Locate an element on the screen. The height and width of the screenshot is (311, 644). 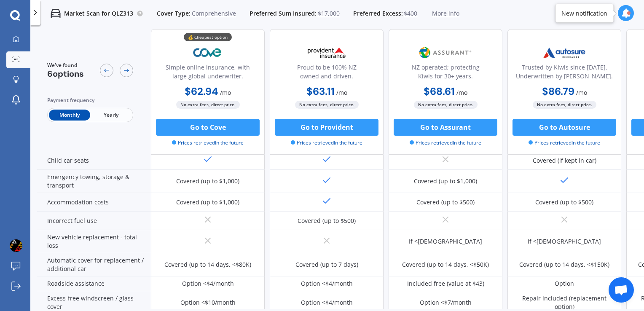
div: Proud to be 100% NZ owned and driven. is located at coordinates (326, 73).